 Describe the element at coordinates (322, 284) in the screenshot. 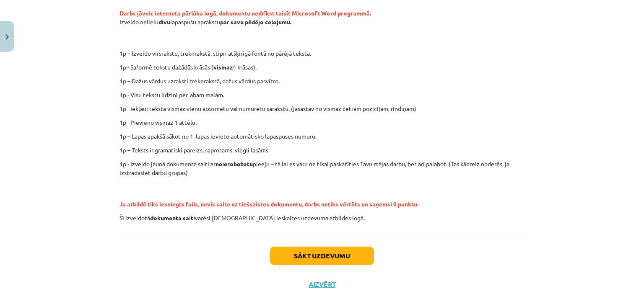

I see `button: Aizvērt` at that location.